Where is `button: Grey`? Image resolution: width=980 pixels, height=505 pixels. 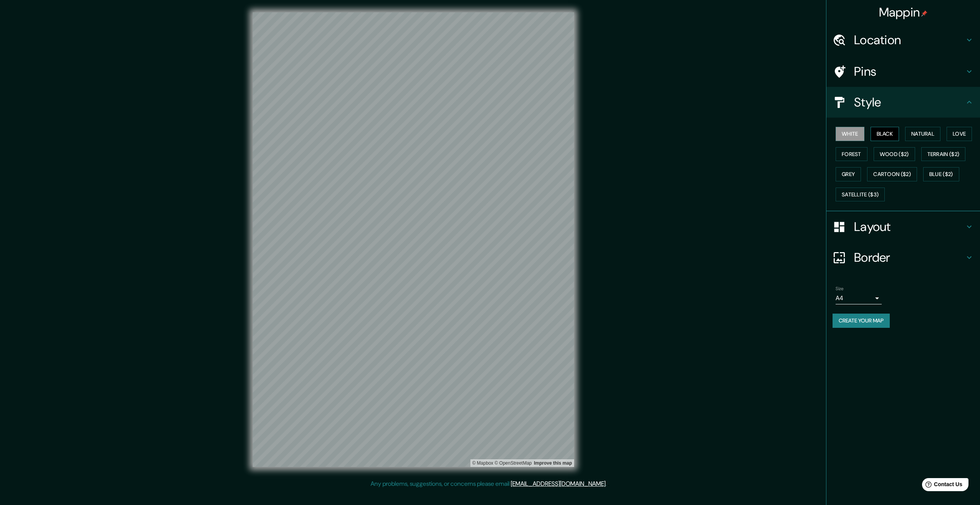
button: Grey is located at coordinates (848, 174).